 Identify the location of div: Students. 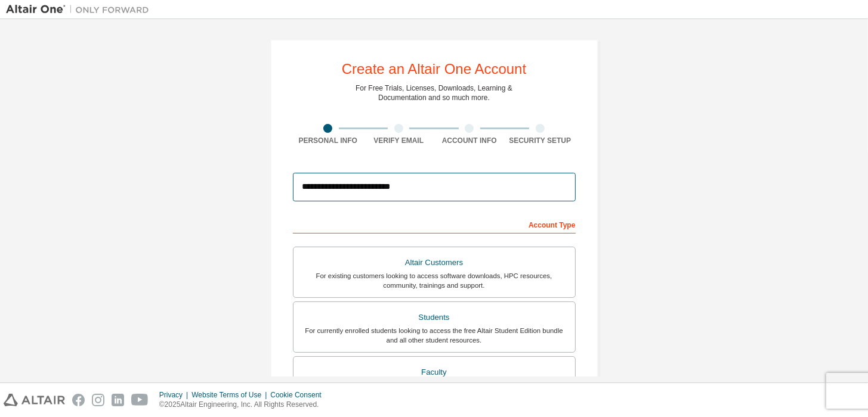
(434, 318).